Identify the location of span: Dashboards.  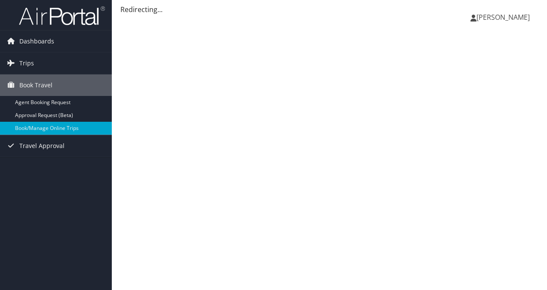
(37, 41).